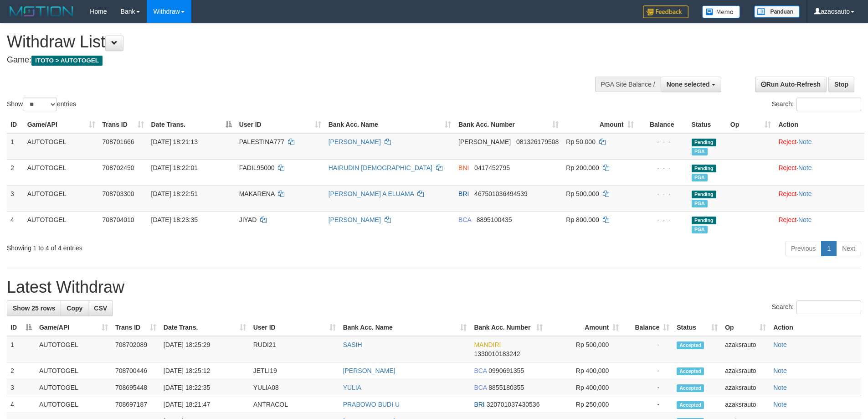 The height and width of the screenshot is (419, 868). What do you see at coordinates (34, 308) in the screenshot?
I see `span: Show 25 rows` at bounding box center [34, 308].